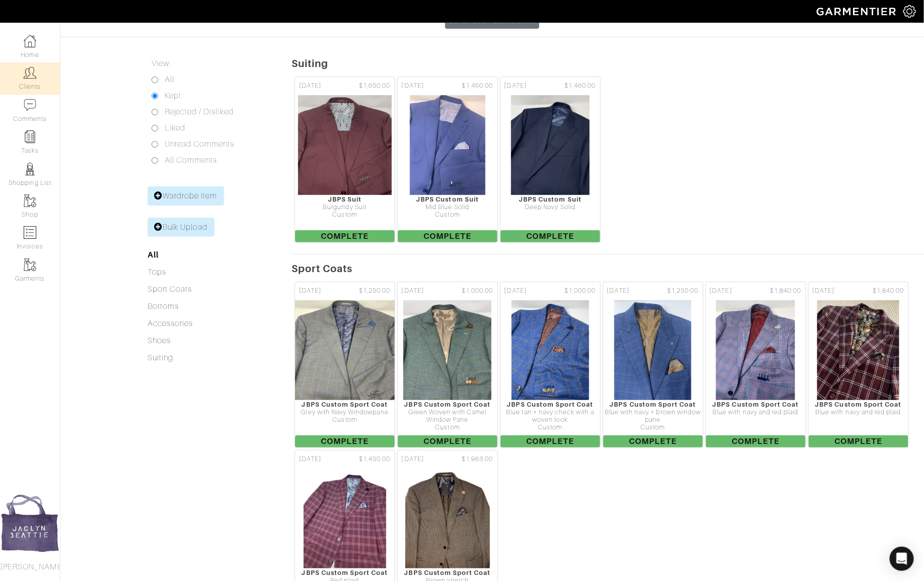 This screenshot has height=581, width=924. I want to click on img: wbTUQSc9QZUeUYkJpsJmmAsD, so click(551, 350).